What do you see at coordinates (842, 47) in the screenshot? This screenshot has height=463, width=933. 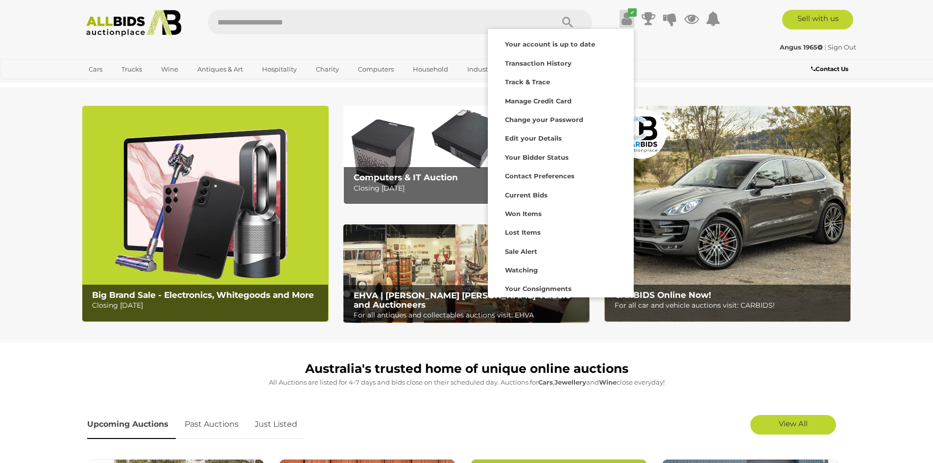 I see `a: Sign Out` at bounding box center [842, 47].